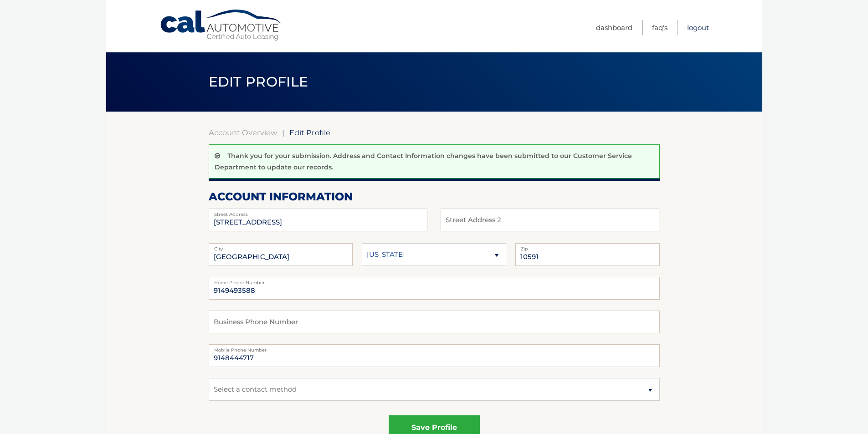 Image resolution: width=868 pixels, height=434 pixels. Describe the element at coordinates (281, 247) in the screenshot. I see `label: City` at that location.